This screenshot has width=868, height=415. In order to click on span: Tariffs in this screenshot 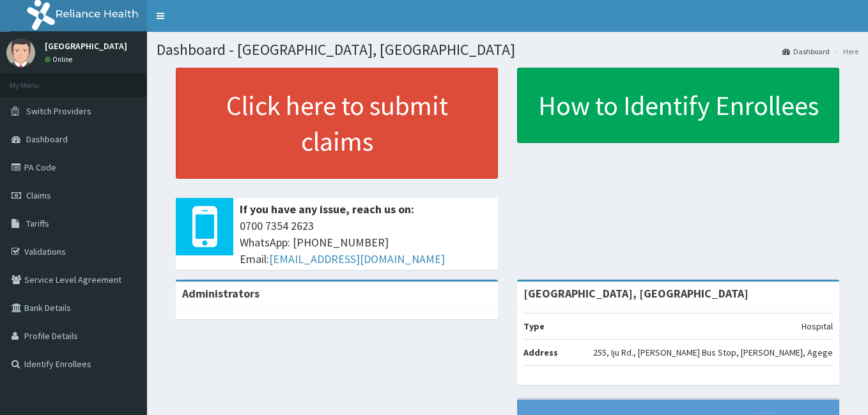, I will do `click(38, 223)`.